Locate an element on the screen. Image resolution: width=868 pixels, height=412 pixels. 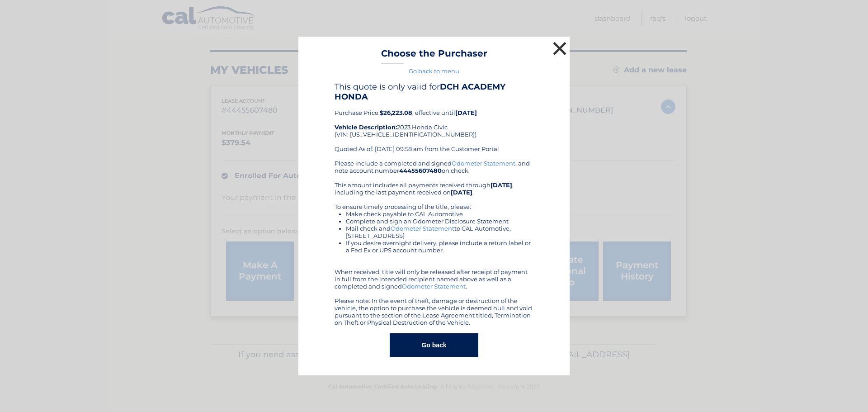
strong: Vehicle Description: is located at coordinates (366, 127).